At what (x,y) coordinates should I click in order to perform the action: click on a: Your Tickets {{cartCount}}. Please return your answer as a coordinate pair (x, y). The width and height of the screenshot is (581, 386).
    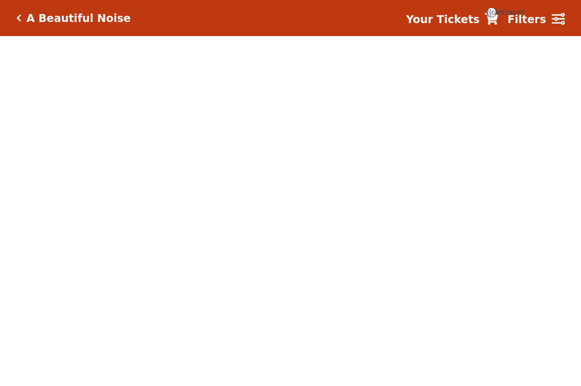
    Looking at the image, I should click on (452, 19).